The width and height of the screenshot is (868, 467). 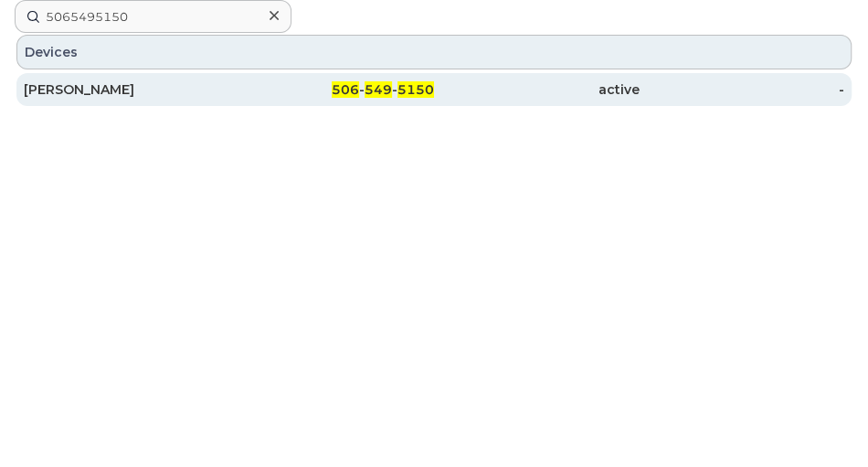 What do you see at coordinates (379, 90) in the screenshot?
I see `span: 549` at bounding box center [379, 90].